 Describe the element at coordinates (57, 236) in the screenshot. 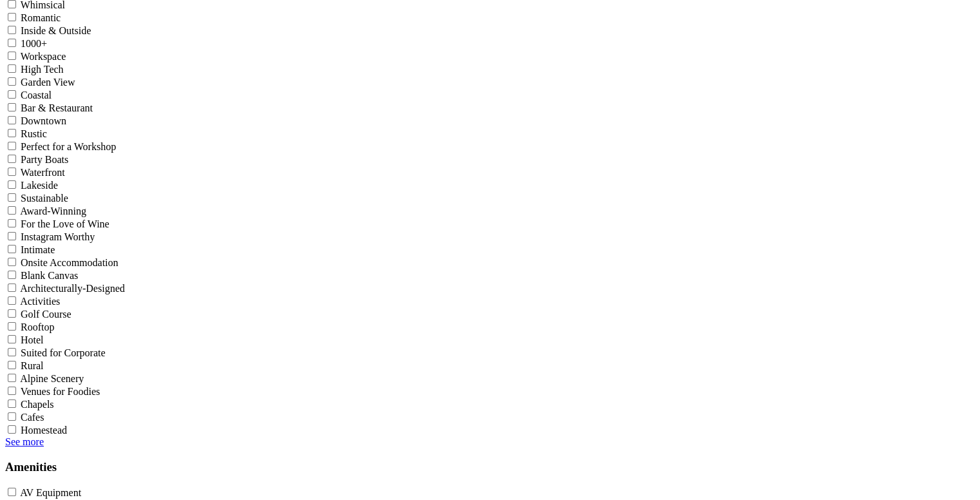

I see `label: Instagram Worthy` at that location.